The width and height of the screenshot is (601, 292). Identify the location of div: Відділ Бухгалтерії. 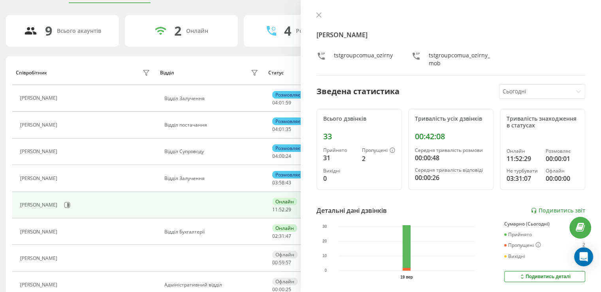
(212, 232).